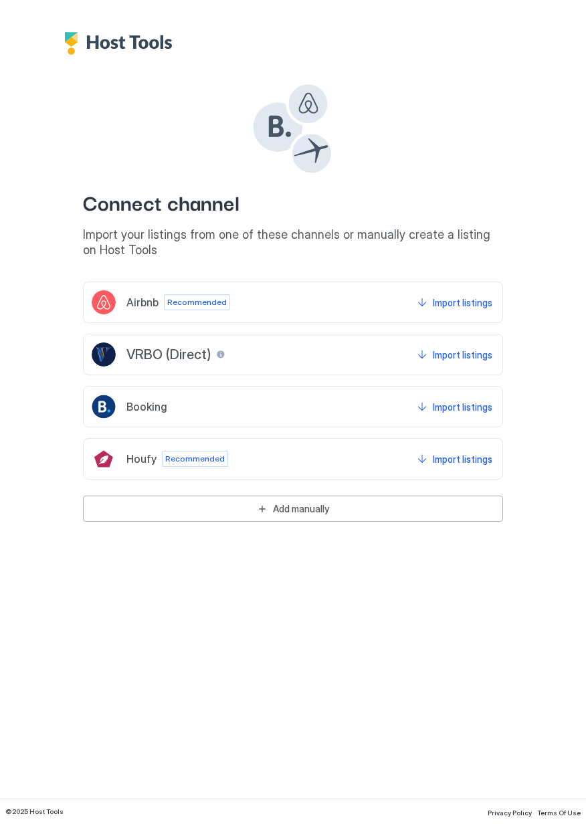  What do you see at coordinates (509, 811) in the screenshot?
I see `a: Privacy Policy` at bounding box center [509, 811].